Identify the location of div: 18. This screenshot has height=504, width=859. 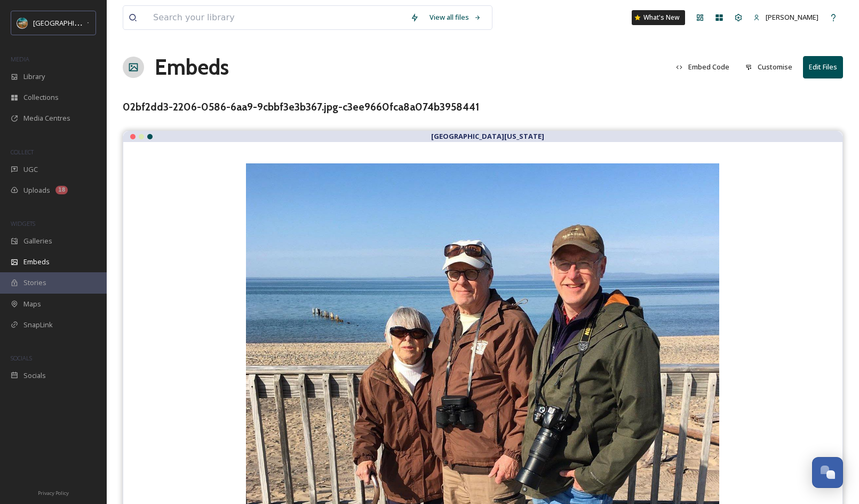
(61, 190).